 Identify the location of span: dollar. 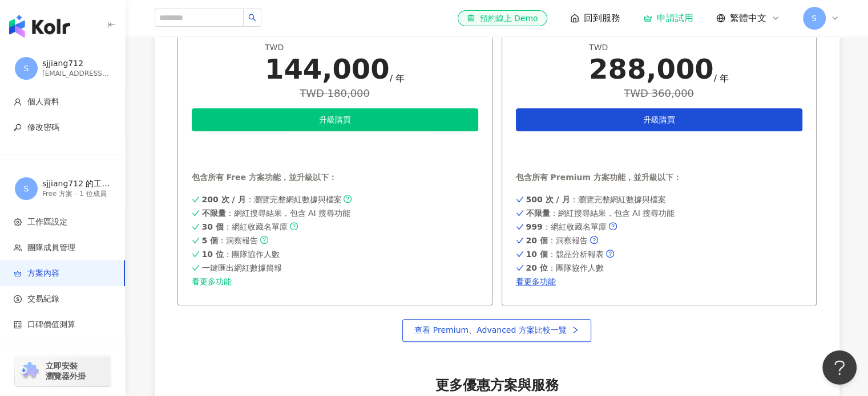
(18, 299).